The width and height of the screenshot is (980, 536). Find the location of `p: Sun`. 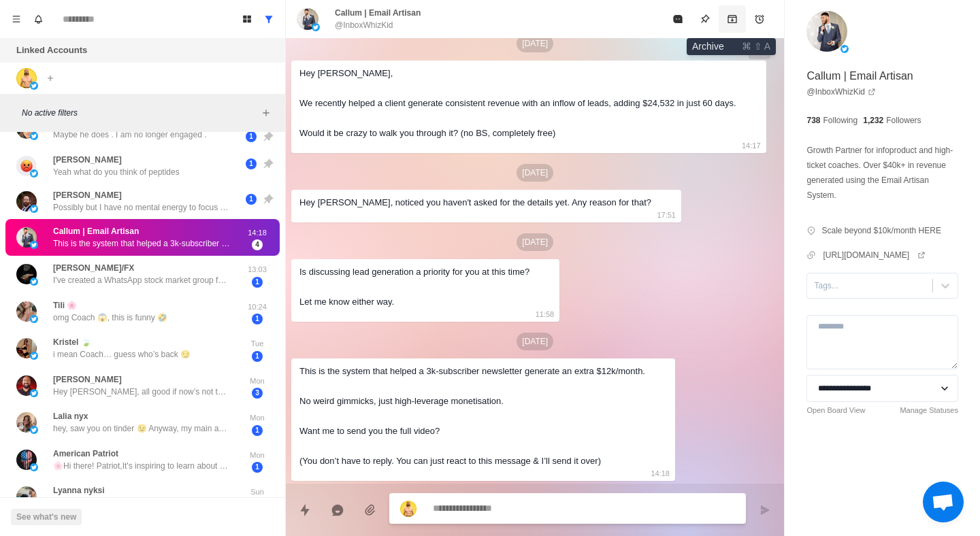

p: Sun is located at coordinates (257, 492).